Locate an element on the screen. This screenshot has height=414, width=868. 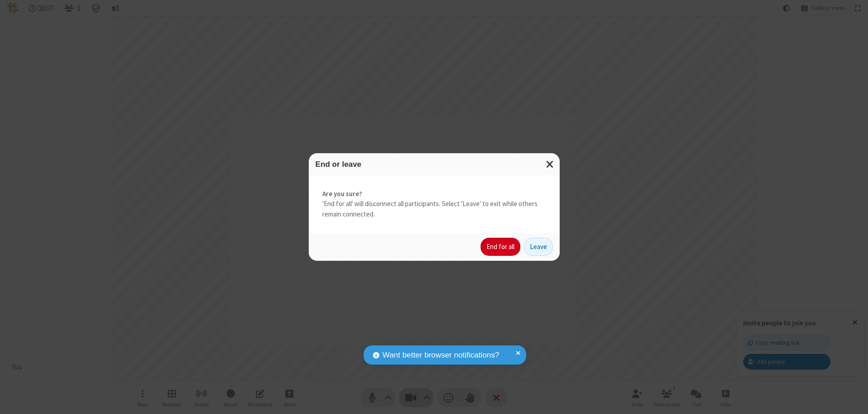
strong: Are you sure? is located at coordinates (434, 194).